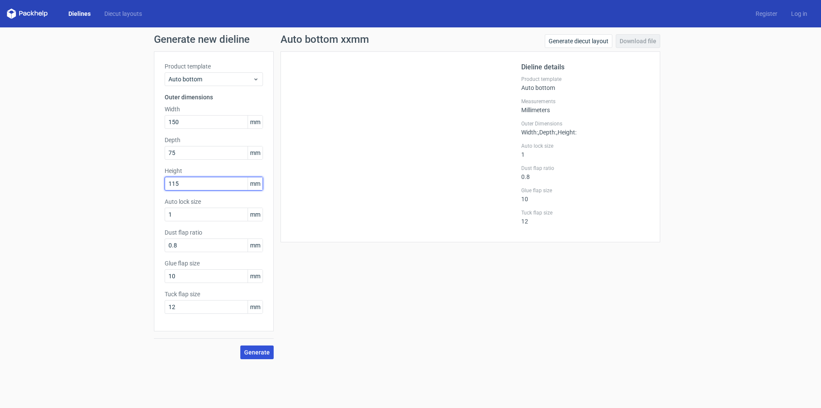  I want to click on label: Width, so click(214, 109).